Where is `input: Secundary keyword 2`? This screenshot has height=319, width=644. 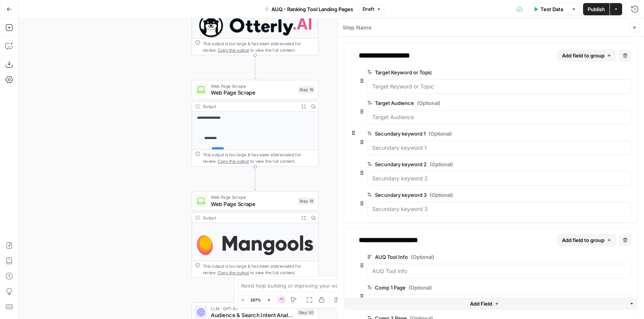 input: Secundary keyword 2 is located at coordinates (500, 179).